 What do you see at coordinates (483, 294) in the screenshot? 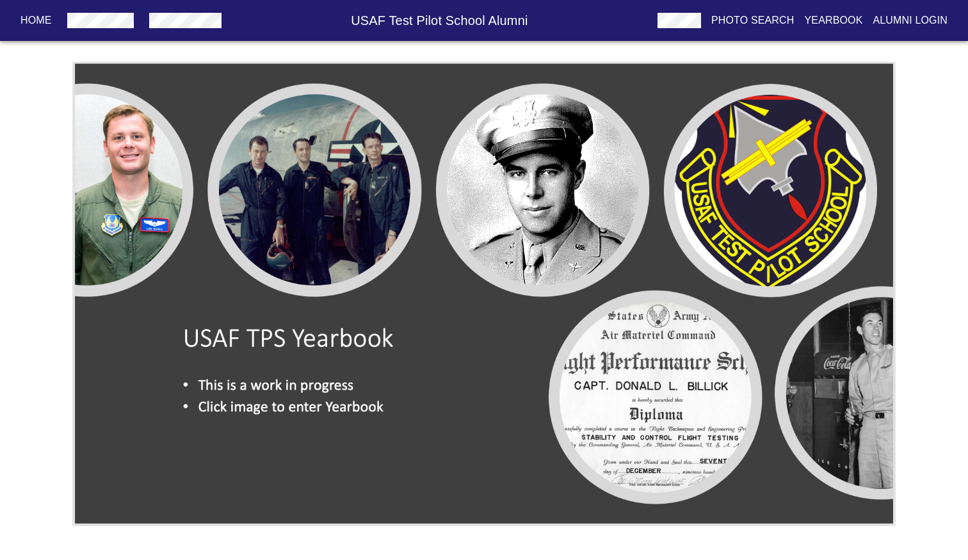
I see `img: yearbook-collage` at bounding box center [483, 294].